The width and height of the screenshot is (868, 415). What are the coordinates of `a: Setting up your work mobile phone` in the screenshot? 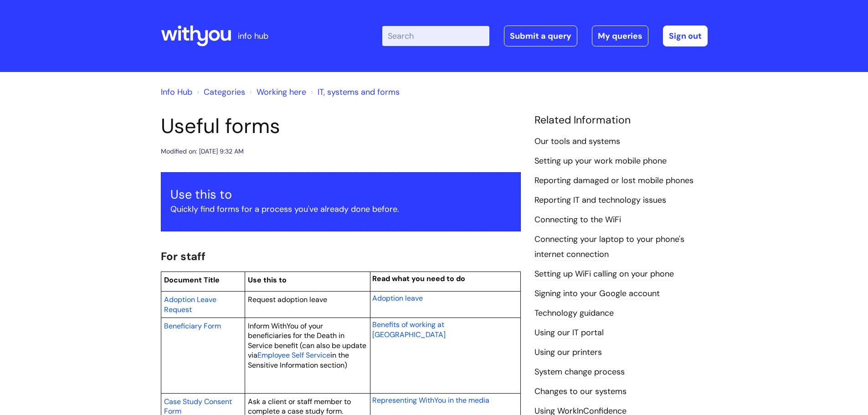 It's located at (601, 161).